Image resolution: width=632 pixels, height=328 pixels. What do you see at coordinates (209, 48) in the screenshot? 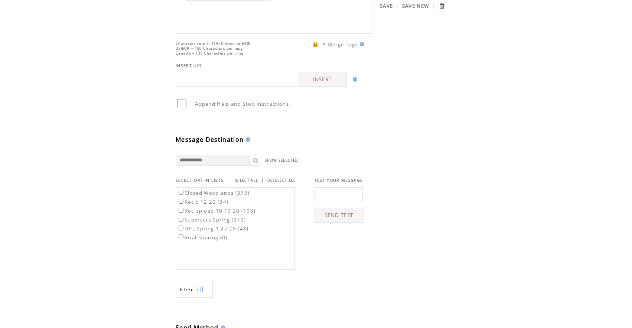
I see `span: US&UK = 160 Characters per msg` at bounding box center [209, 48].